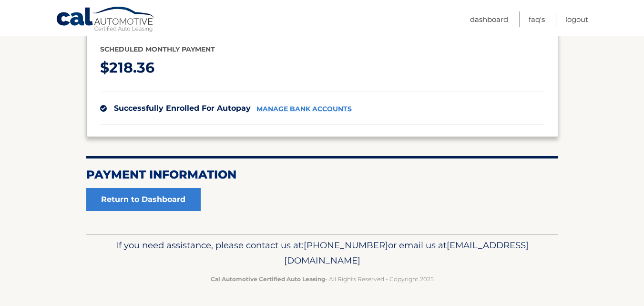  I want to click on a: Return to Dashboard, so click(144, 200).